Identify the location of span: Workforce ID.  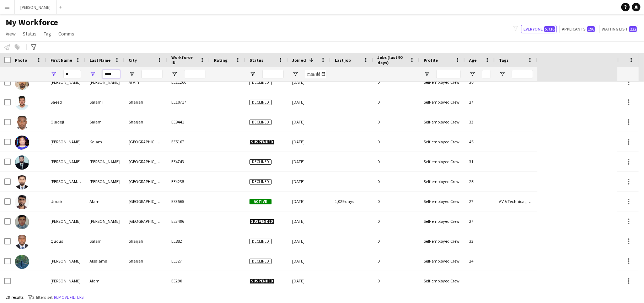
(184, 60).